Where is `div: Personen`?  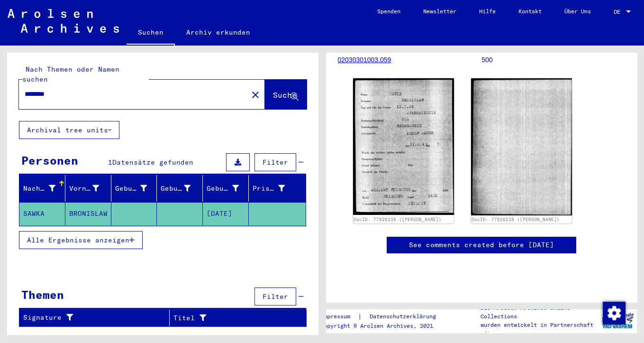
div: Personen is located at coordinates (49, 160).